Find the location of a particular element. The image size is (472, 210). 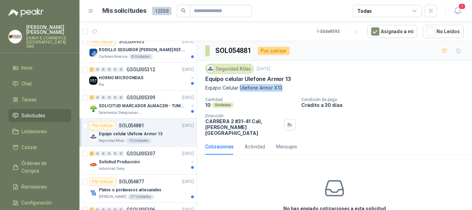

p: SOL054881 is located at coordinates (131, 125).